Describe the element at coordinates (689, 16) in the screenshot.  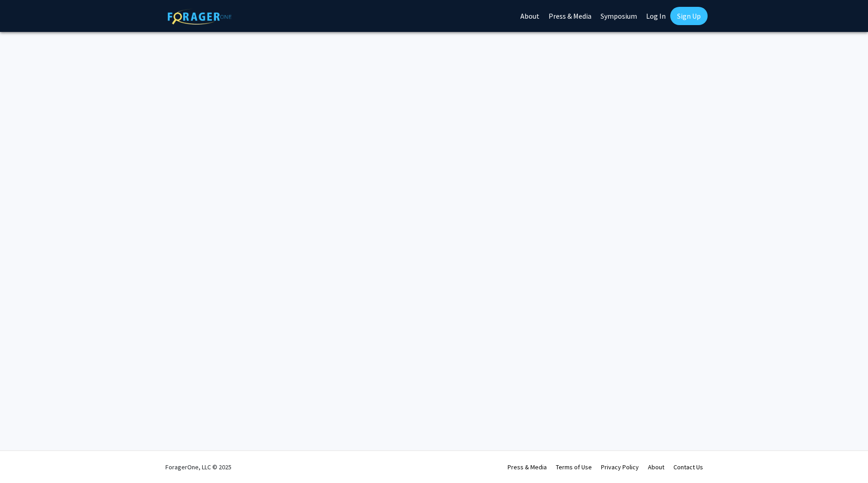
I see `a: Sign Up` at that location.